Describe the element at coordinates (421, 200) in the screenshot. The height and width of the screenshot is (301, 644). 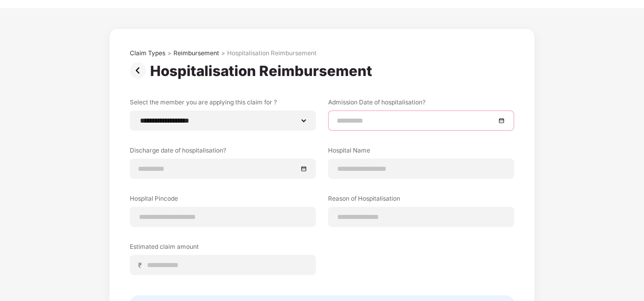
I see `label: Reason of Hospitalisation` at that location.